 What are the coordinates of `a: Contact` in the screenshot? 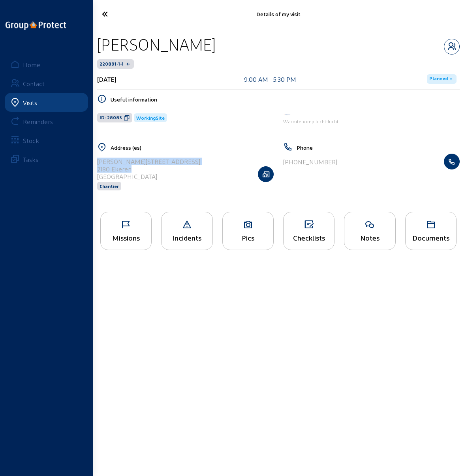 It's located at (46, 83).